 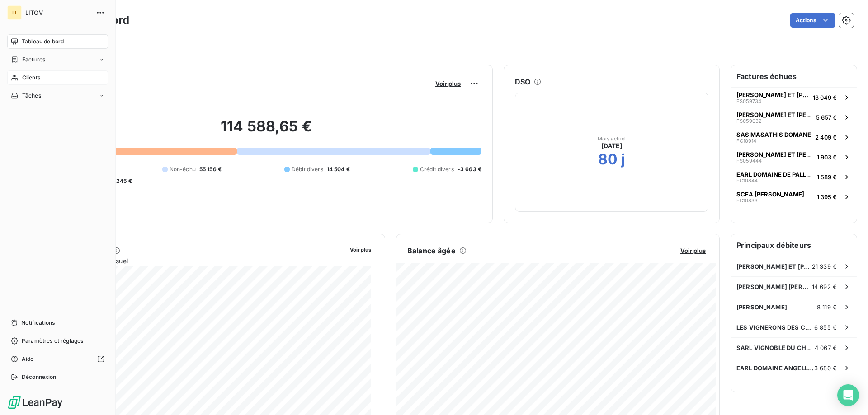 What do you see at coordinates (308, 170) in the screenshot?
I see `span: Débit divers` at bounding box center [308, 170].